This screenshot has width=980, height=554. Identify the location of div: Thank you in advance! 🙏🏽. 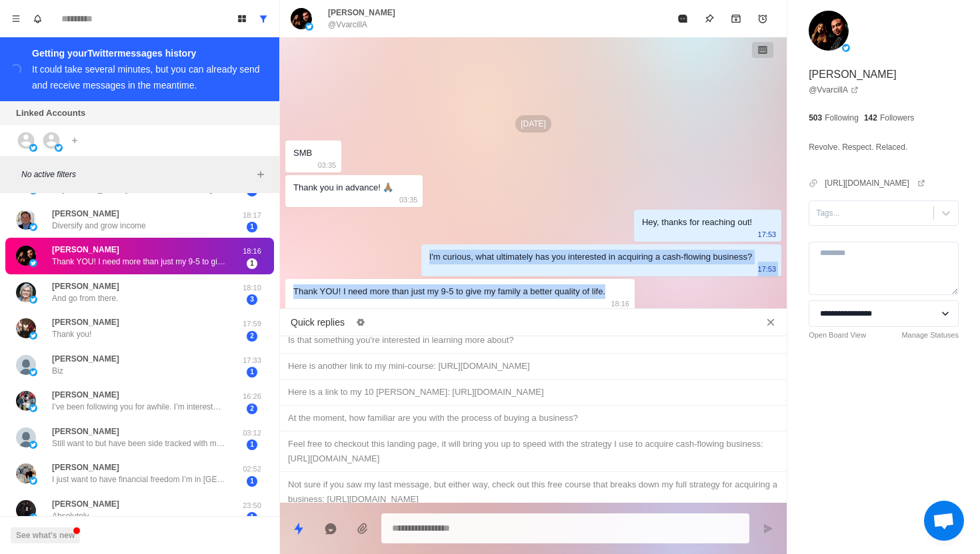
(343, 188).